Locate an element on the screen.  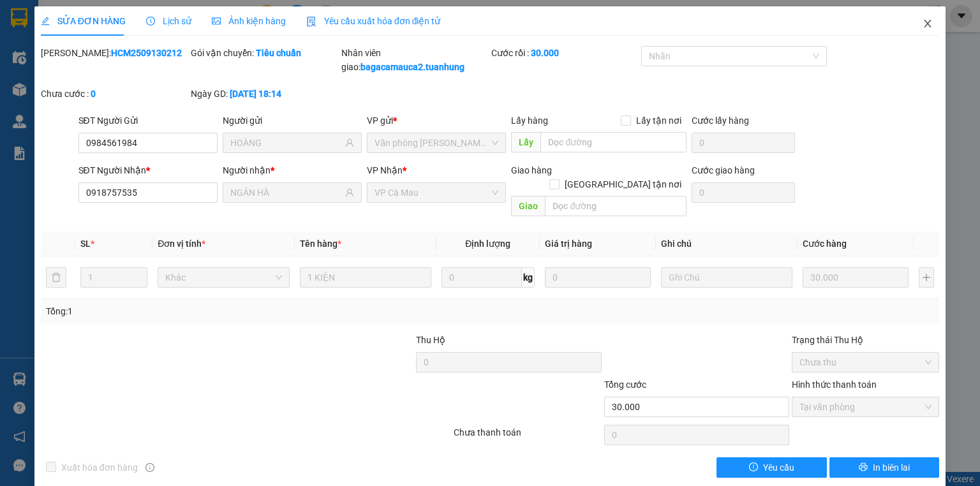
input: Cước giao hàng is located at coordinates (743, 193).